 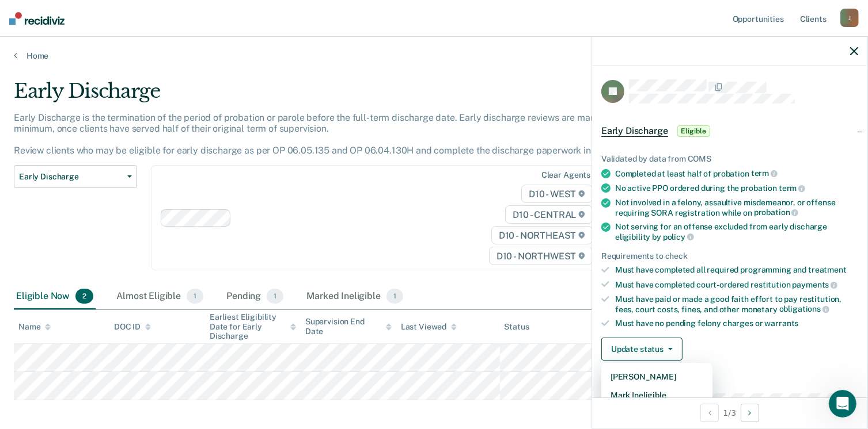 I want to click on div: Last Viewed, so click(x=428, y=327).